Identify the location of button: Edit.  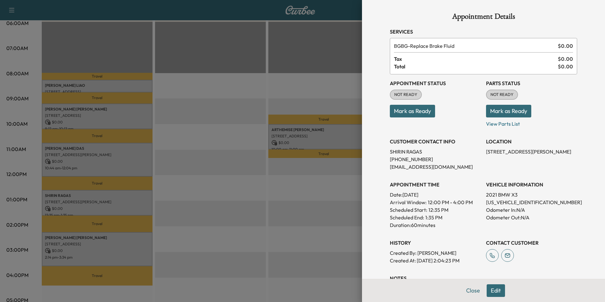
(496, 290).